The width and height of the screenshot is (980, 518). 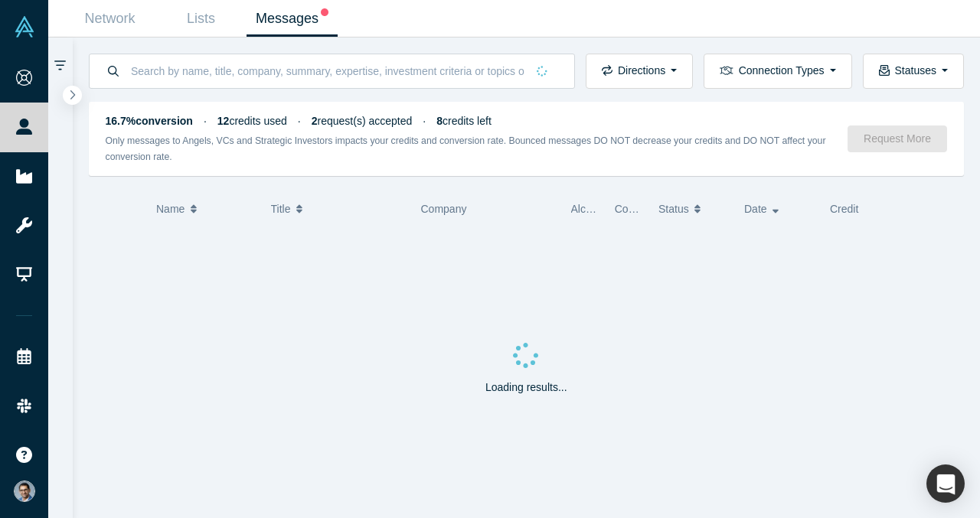 What do you see at coordinates (464, 121) in the screenshot?
I see `span: credits left` at bounding box center [464, 121].